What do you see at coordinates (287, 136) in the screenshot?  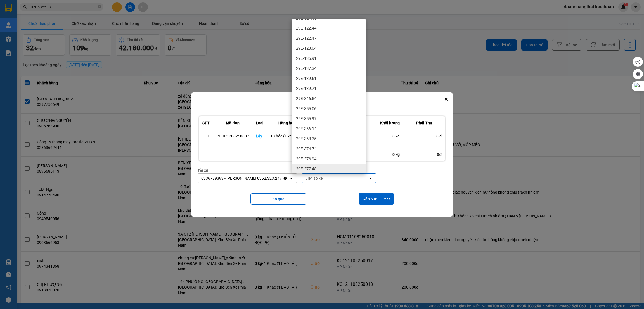 I see `div: 1 Khác (1 xe xmen)` at bounding box center [287, 136].